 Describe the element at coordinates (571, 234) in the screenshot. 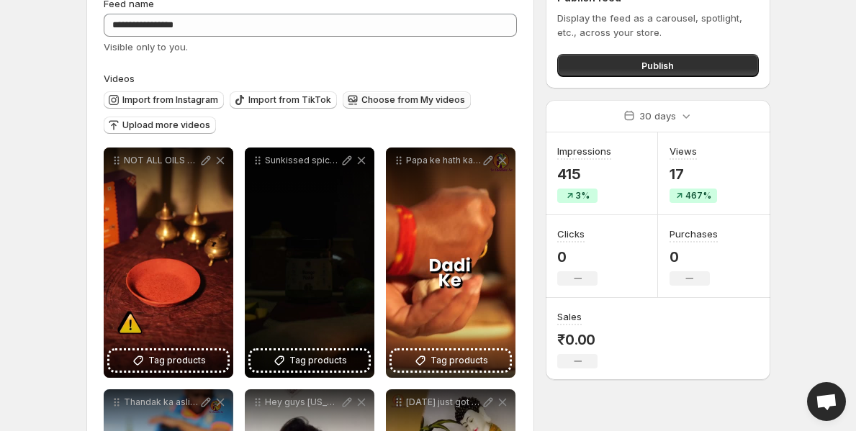

I see `h3: Clicks` at that location.